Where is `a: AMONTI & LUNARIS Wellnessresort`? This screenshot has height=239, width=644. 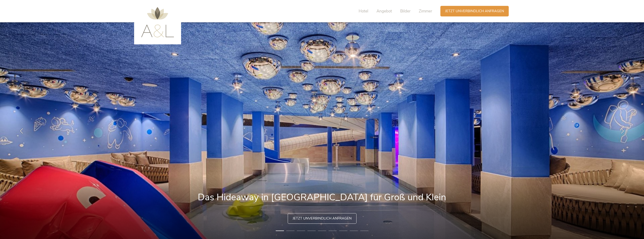
a: AMONTI & LUNARIS Wellnessresort is located at coordinates (158, 22).